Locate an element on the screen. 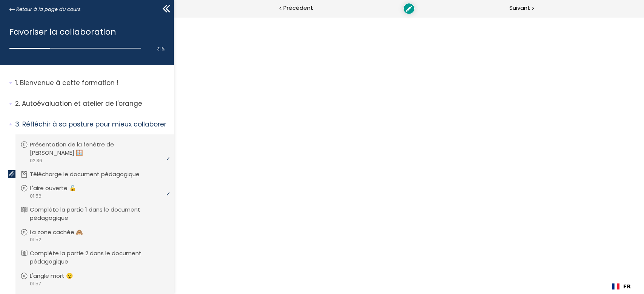  span: 1. is located at coordinates (17, 83).